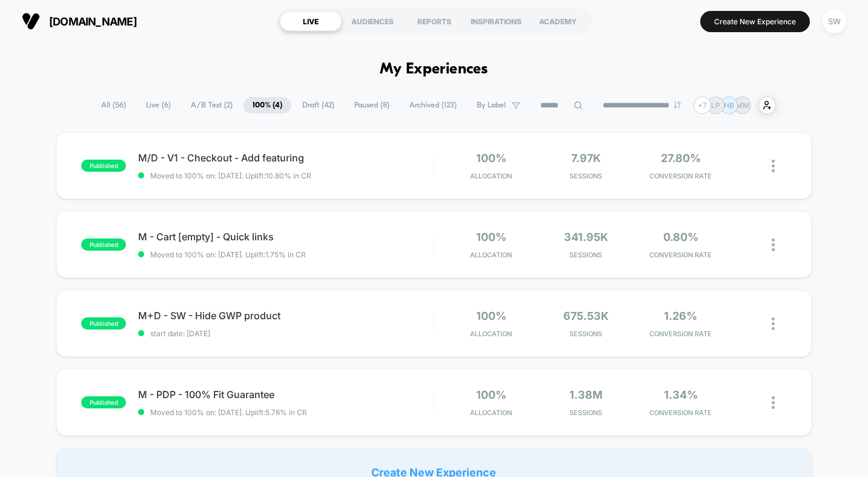 This screenshot has width=868, height=477. What do you see at coordinates (372, 105) in the screenshot?
I see `span: Paused ( 8 )` at bounding box center [372, 105].